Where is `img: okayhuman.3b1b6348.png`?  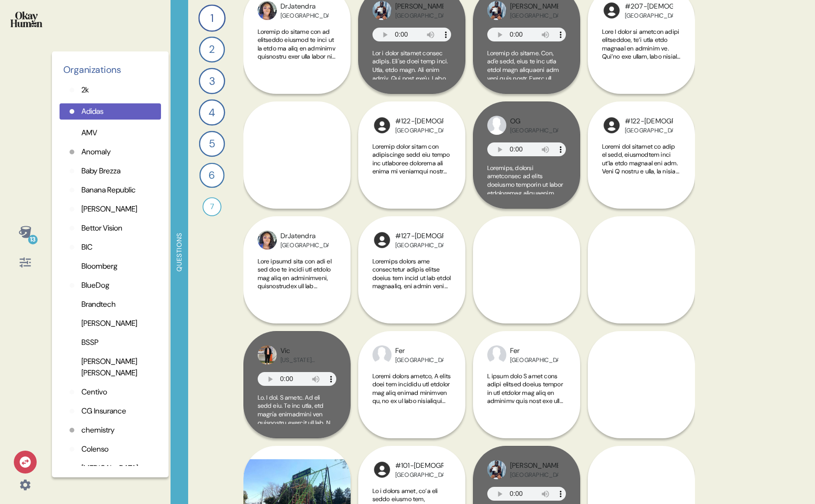
img: okayhuman.3b1b6348.png is located at coordinates (27, 19).